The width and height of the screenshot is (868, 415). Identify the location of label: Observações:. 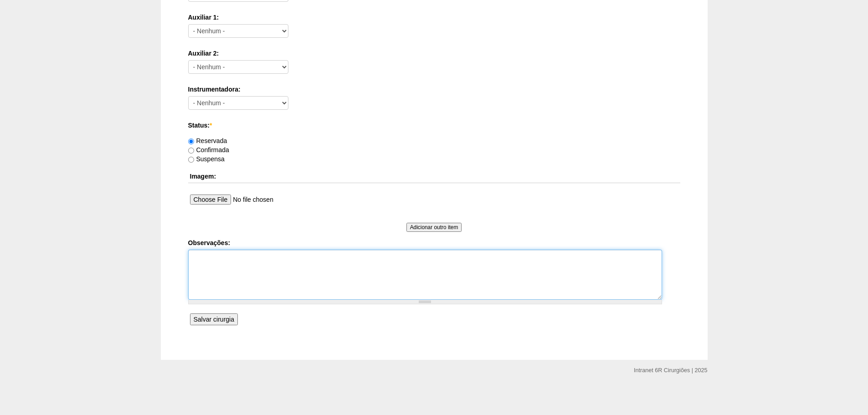
(434, 243).